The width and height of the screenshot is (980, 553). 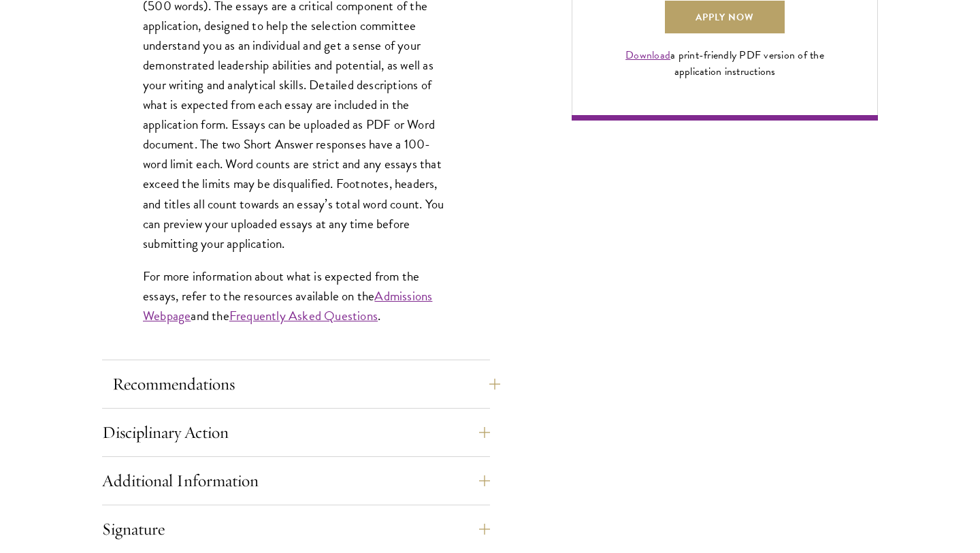 I want to click on p: For more information about what is expected from the essays, refer to the resources available on ..., so click(x=296, y=296).